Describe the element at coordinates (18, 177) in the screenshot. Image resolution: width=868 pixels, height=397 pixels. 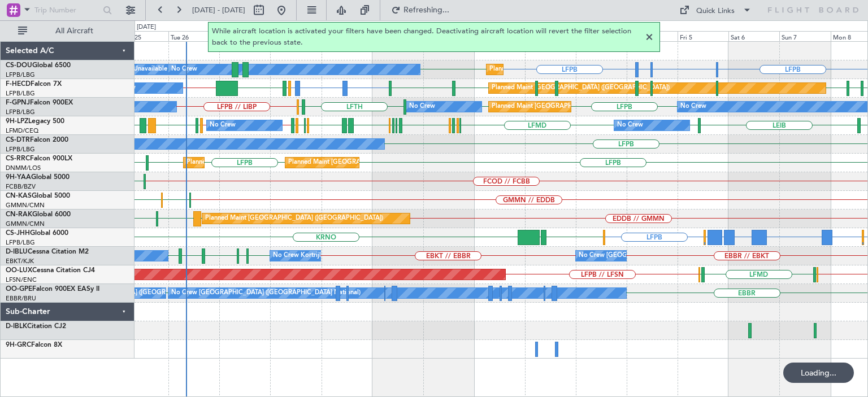
I see `span: 9H-YAA` at that location.